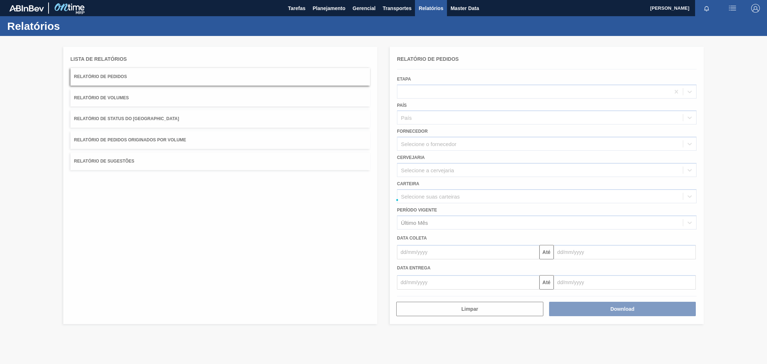 Image resolution: width=767 pixels, height=364 pixels. What do you see at coordinates (756, 8) in the screenshot?
I see `img: Logout` at bounding box center [756, 8].